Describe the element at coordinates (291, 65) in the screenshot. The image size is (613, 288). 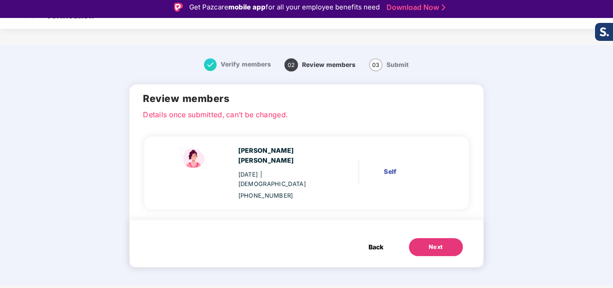
I see `span: 02` at that location.